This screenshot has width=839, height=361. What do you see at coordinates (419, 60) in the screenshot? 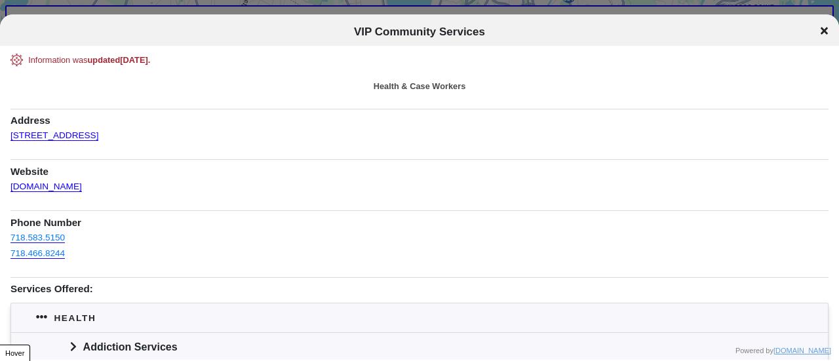
I see `div: Information was` at bounding box center [419, 60].